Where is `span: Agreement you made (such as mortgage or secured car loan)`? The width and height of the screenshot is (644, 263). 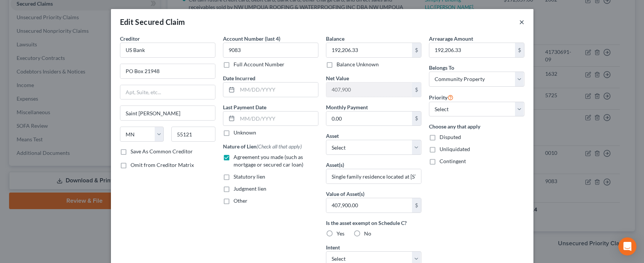
span: Agreement you made (such as mortgage or secured car loan) is located at coordinates (269, 161).